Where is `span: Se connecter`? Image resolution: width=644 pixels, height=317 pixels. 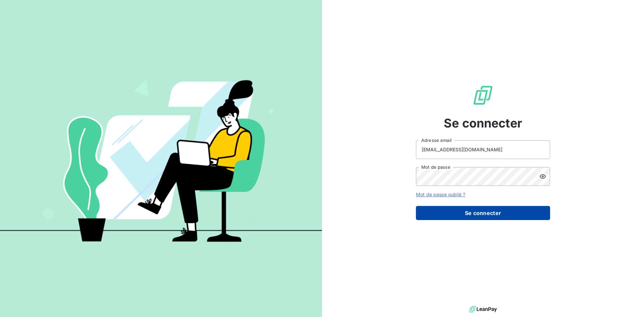 span: Se connecter is located at coordinates (484, 123).